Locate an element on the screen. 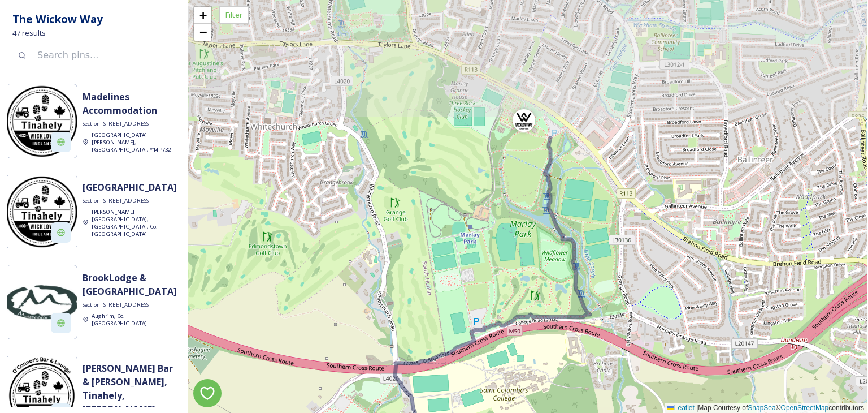 This screenshot has width=868, height=413. img: Macreddin-4x4cm-300x300.jpg is located at coordinates (42, 302).